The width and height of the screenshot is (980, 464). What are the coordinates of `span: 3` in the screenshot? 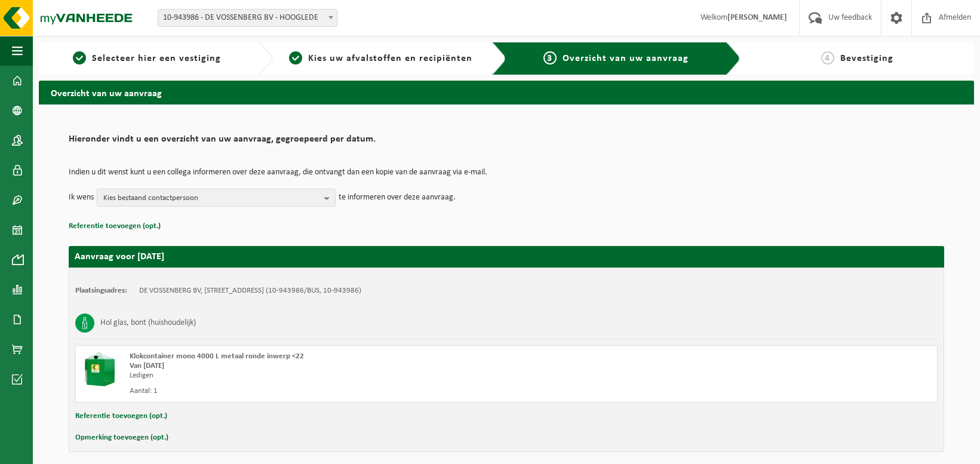 It's located at (550, 58).